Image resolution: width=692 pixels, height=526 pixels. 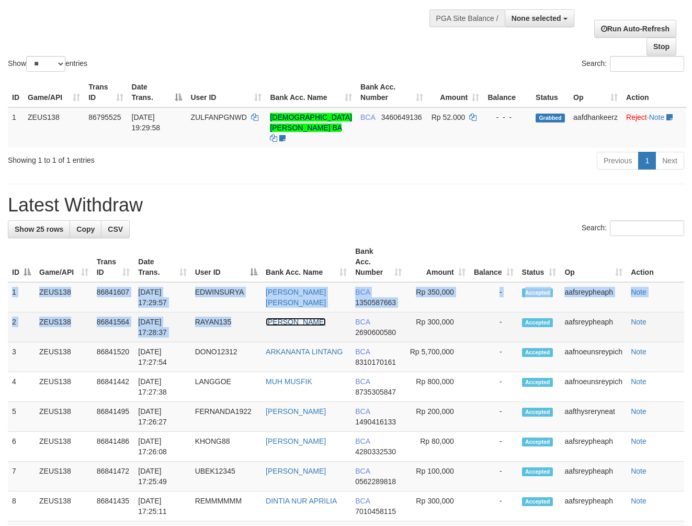 I want to click on span: Copy 1490416133 to clipboard, so click(x=376, y=422).